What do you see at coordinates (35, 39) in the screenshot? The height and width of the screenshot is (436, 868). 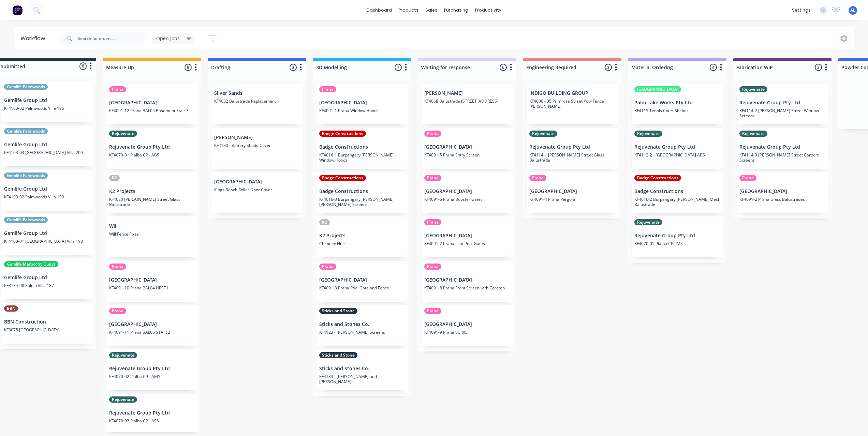 I see `div: Workflow` at bounding box center [35, 39].